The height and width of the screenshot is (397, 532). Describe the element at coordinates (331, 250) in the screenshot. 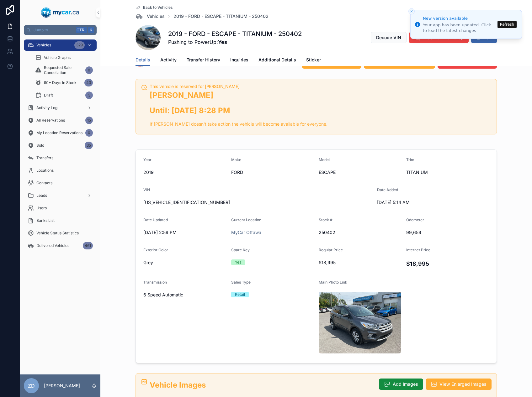

I see `span: Regular Price` at that location.